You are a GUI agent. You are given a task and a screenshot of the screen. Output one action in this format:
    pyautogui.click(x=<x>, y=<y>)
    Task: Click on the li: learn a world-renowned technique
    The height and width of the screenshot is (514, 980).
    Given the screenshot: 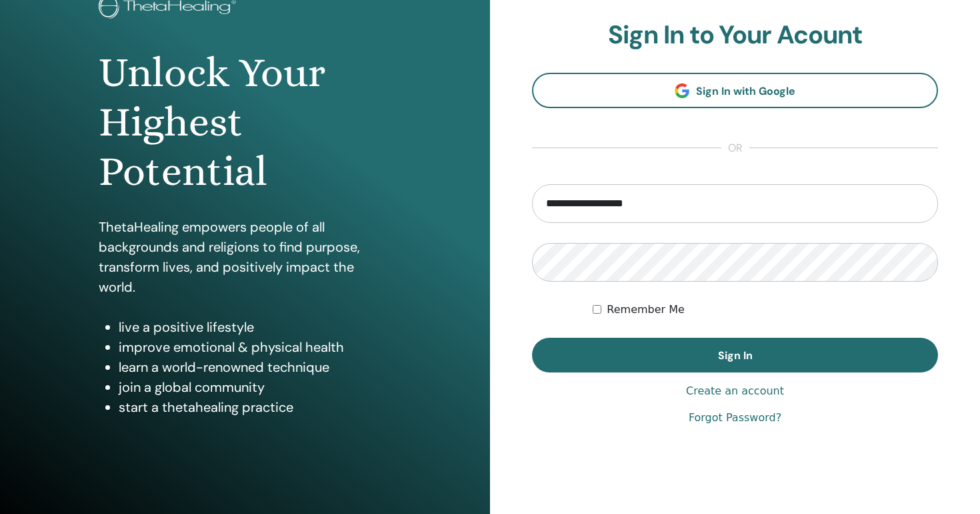 What is the action you would take?
    pyautogui.click(x=255, y=367)
    